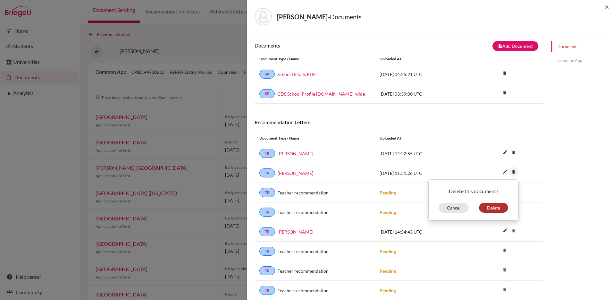 The image size is (612, 300). I want to click on p: Delete this document?, so click(473, 191).